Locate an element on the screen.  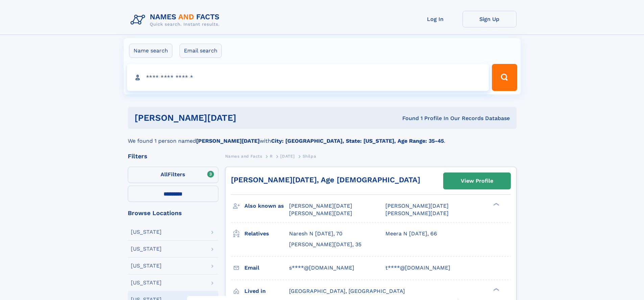
a: Sign Up is located at coordinates (489, 19).